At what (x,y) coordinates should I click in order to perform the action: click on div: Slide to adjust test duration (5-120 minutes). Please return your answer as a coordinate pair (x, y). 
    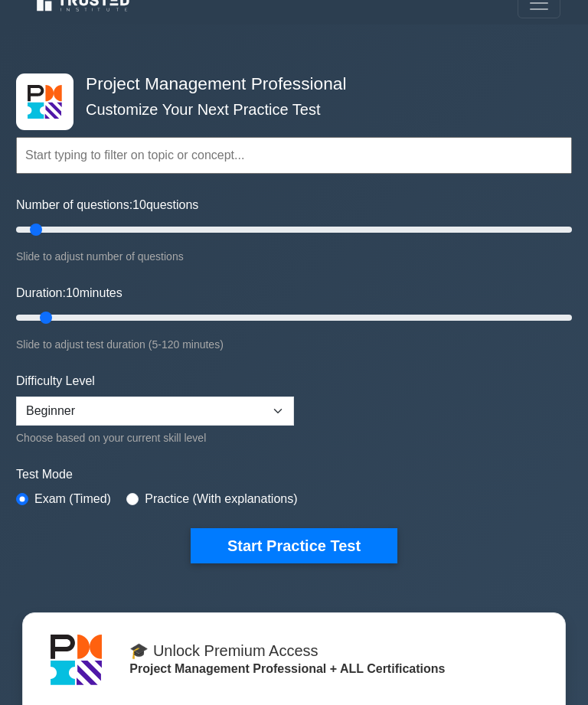
    Looking at the image, I should click on (294, 344).